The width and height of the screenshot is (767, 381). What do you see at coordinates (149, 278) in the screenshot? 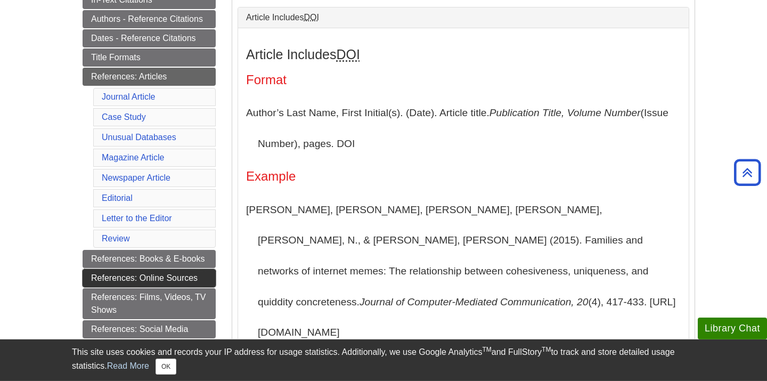
I see `a: References: Online Sources` at bounding box center [149, 278].